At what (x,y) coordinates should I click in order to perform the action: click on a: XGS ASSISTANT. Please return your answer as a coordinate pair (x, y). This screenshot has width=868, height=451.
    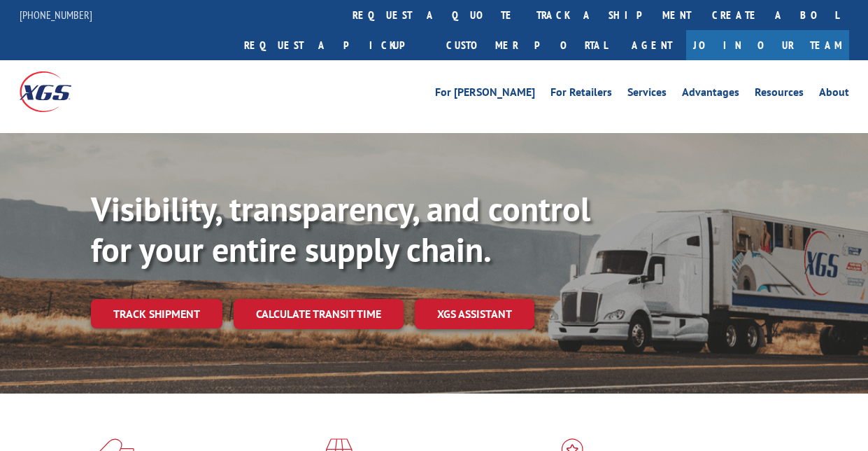
    Looking at the image, I should click on (474, 314).